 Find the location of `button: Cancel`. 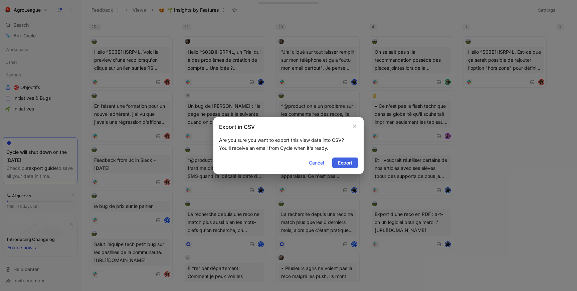

button: Cancel is located at coordinates (316, 163).